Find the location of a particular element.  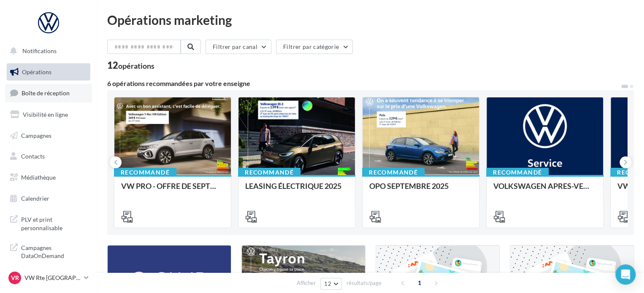

span: Calendrier is located at coordinates (35, 198).